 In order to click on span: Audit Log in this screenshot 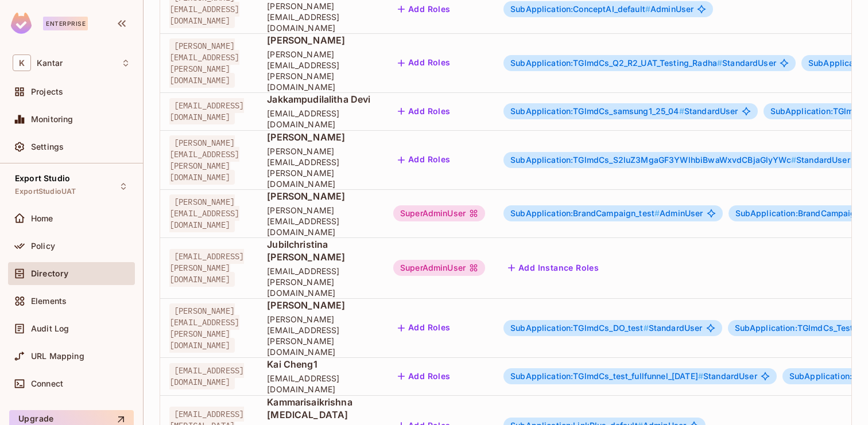, I will do `click(50, 329)`.